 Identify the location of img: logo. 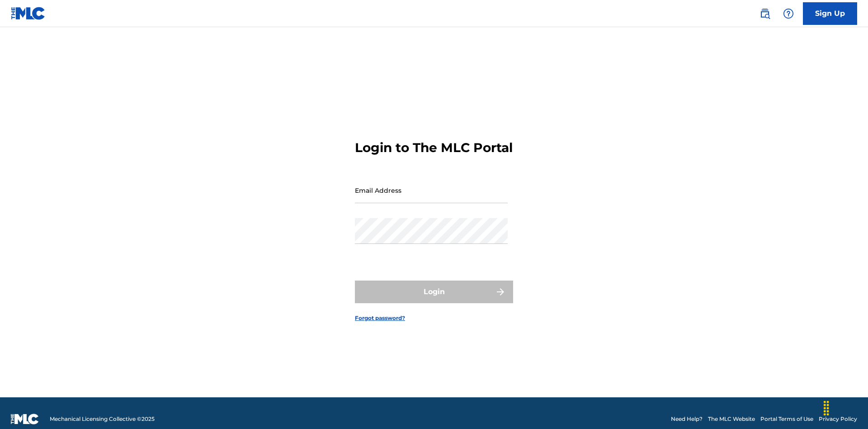
(25, 419).